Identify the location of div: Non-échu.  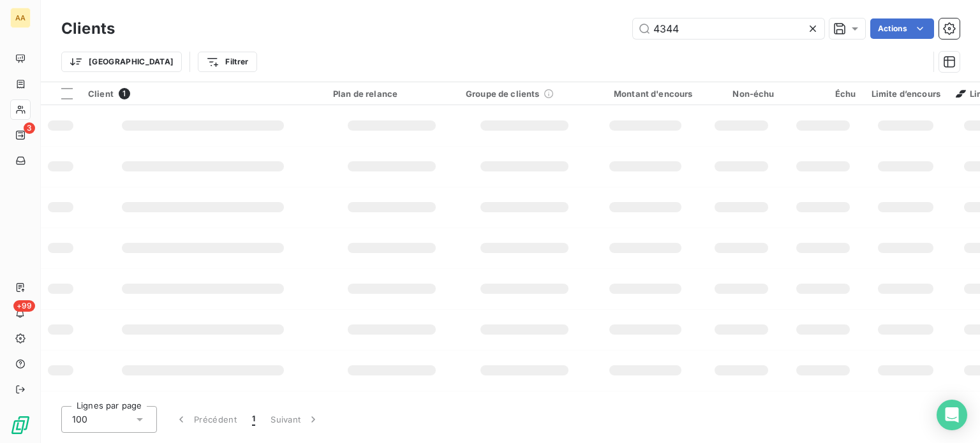
(741, 94).